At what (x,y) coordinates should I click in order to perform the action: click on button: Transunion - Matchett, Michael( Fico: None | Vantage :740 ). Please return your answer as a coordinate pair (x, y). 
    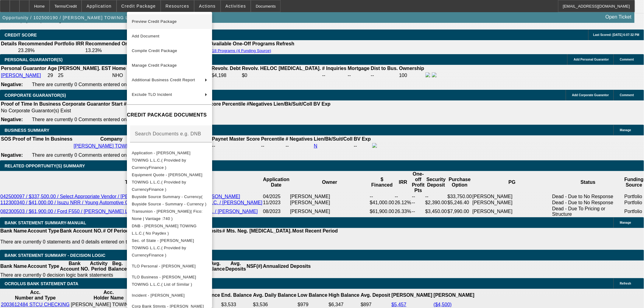
    Looking at the image, I should click on (170, 215).